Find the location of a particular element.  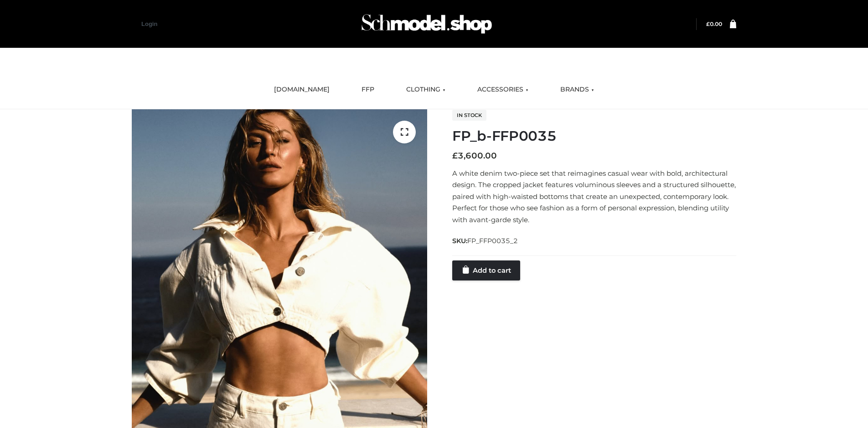

h1: FP_b-FFP0035 is located at coordinates (595, 137).